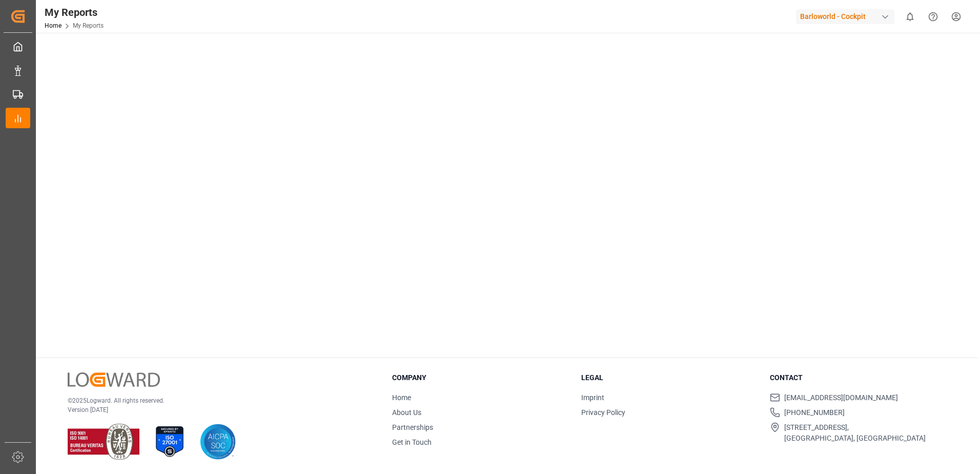  Describe the element at coordinates (170, 442) in the screenshot. I see `img: ISO 27001 Certification` at that location.